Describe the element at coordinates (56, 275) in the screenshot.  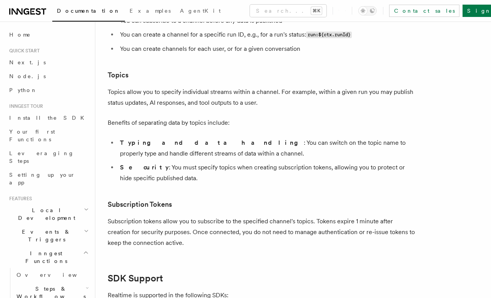
I see `span: Overview` at that location.